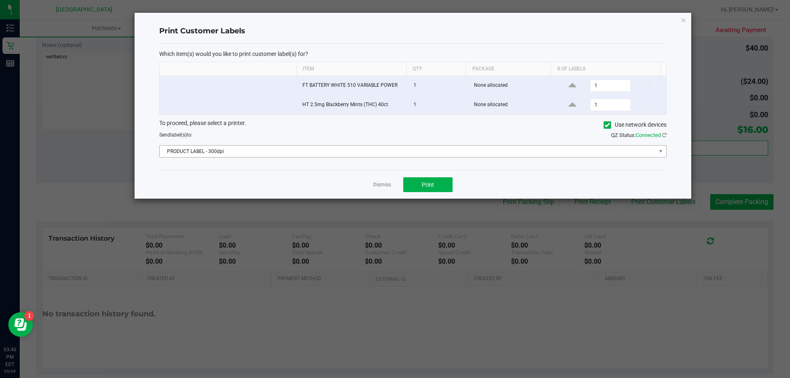  I want to click on a: Dismiss, so click(382, 185).